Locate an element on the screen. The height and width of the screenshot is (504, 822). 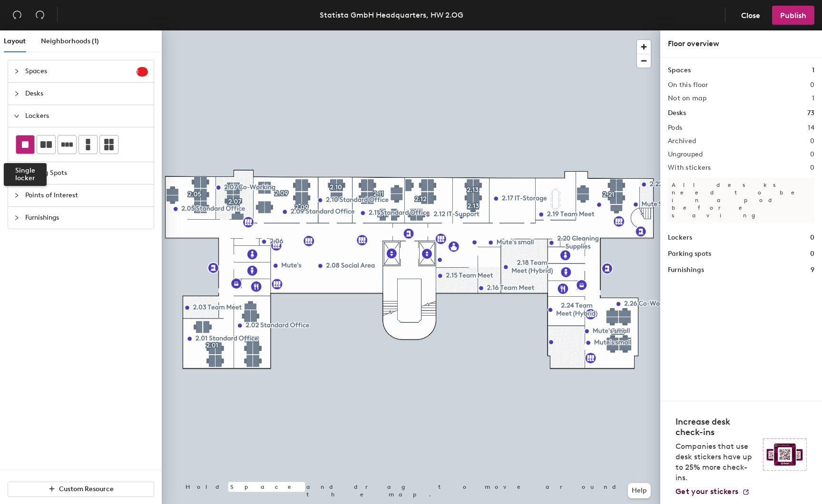
h2: 14 is located at coordinates (811, 128).